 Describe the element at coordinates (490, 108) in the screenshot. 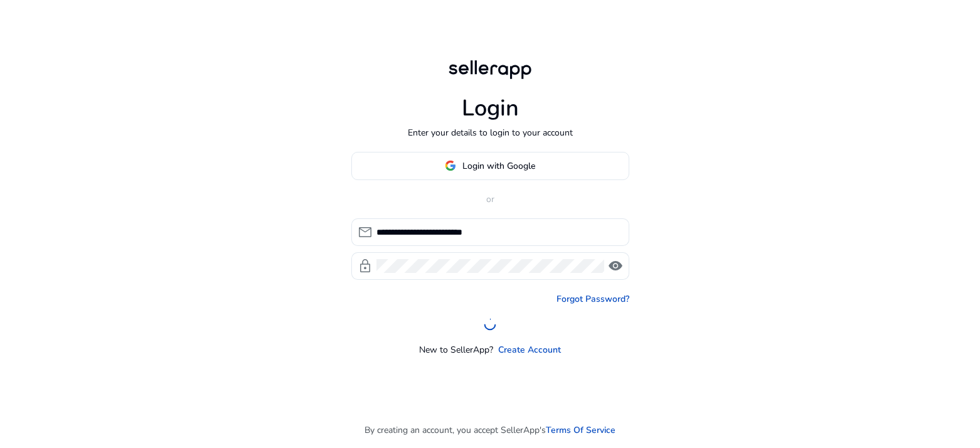

I see `h1: Login` at that location.